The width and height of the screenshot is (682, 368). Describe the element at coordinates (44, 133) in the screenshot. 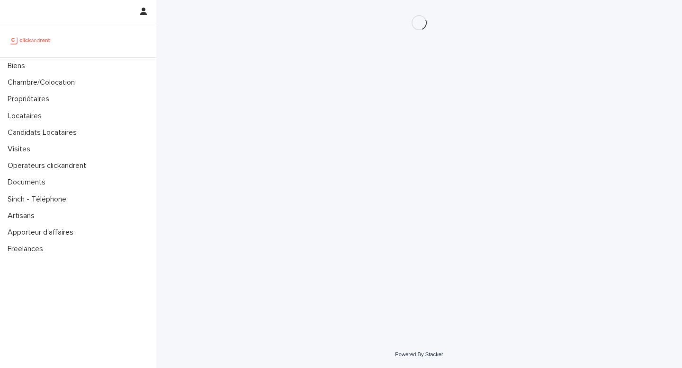

I see `p: Candidats Locataires` at that location.